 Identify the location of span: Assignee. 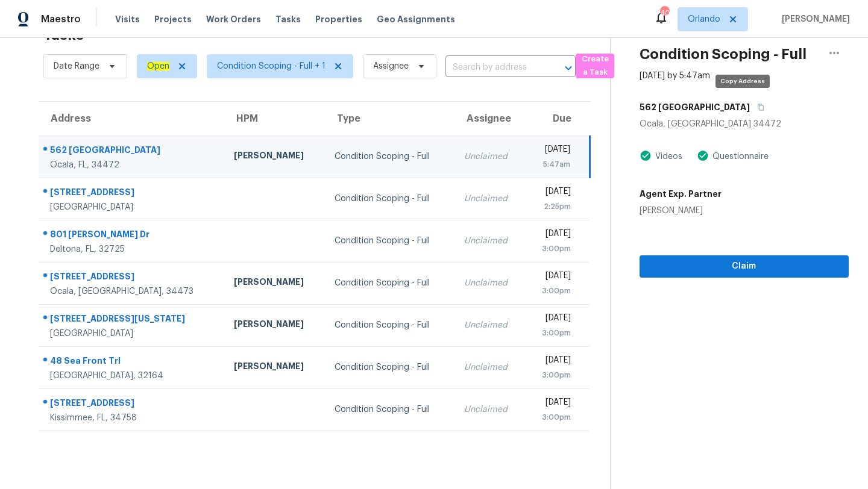
(390, 66).